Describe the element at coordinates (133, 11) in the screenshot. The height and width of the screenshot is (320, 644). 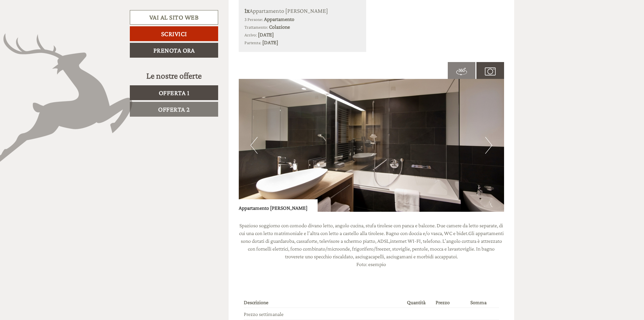
I see `div: martedì` at that location.